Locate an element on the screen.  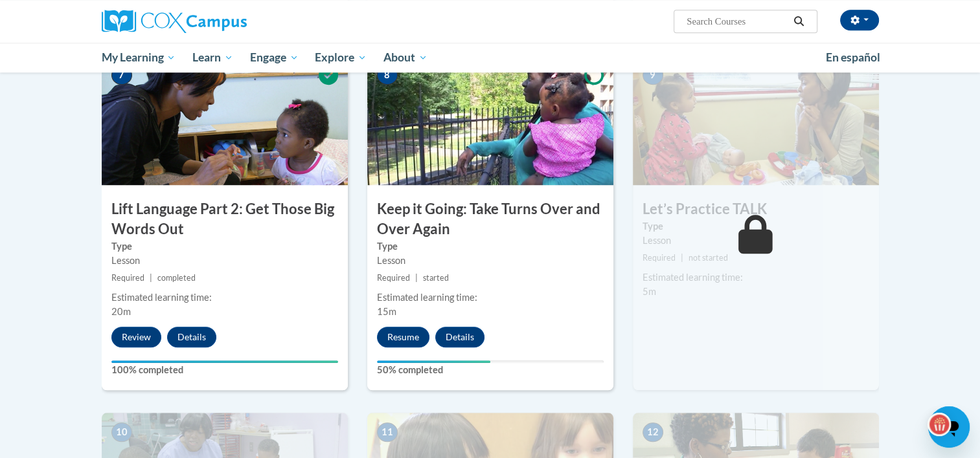
a: Explore is located at coordinates (341, 57).